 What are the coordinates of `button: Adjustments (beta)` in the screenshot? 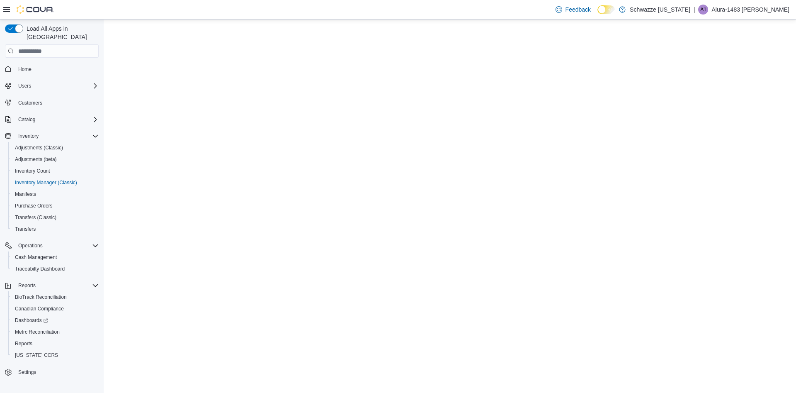 It's located at (55, 159).